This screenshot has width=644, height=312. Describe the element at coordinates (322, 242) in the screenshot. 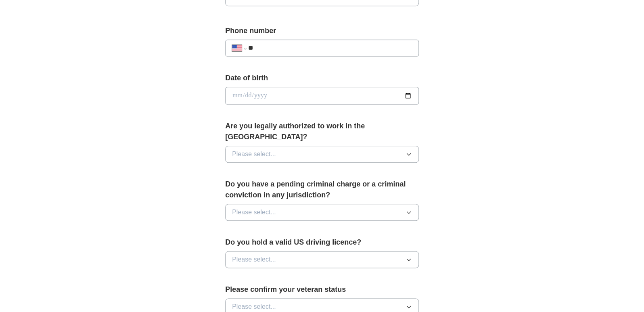

I see `label: Do you hold a valid US driving licence?` at that location.